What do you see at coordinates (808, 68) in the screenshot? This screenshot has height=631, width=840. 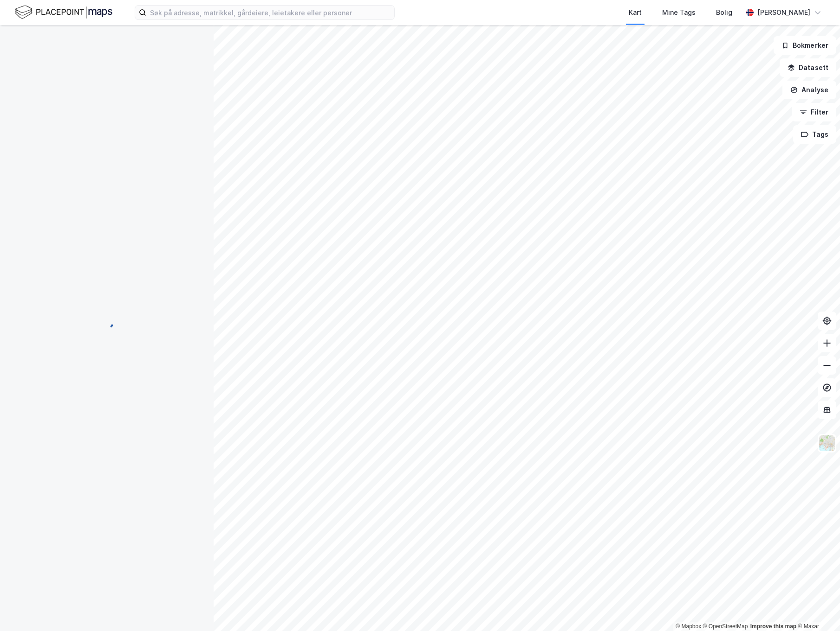 I see `button: Datasett` at bounding box center [808, 68].